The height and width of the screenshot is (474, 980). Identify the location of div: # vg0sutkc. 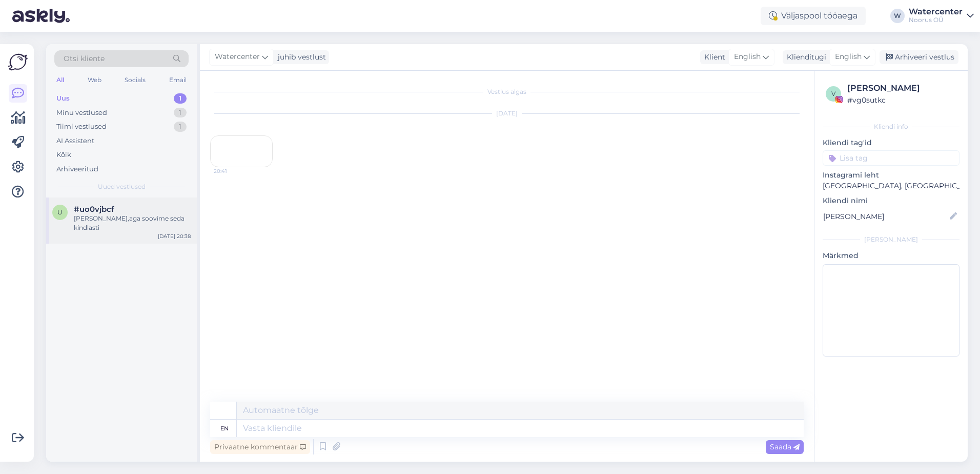
(901, 100).